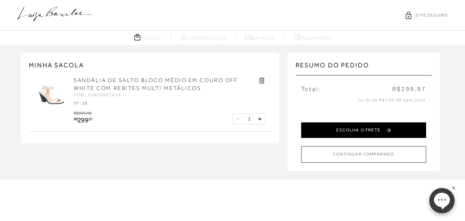  Describe the element at coordinates (311, 89) in the screenshot. I see `span: Total:` at that location.